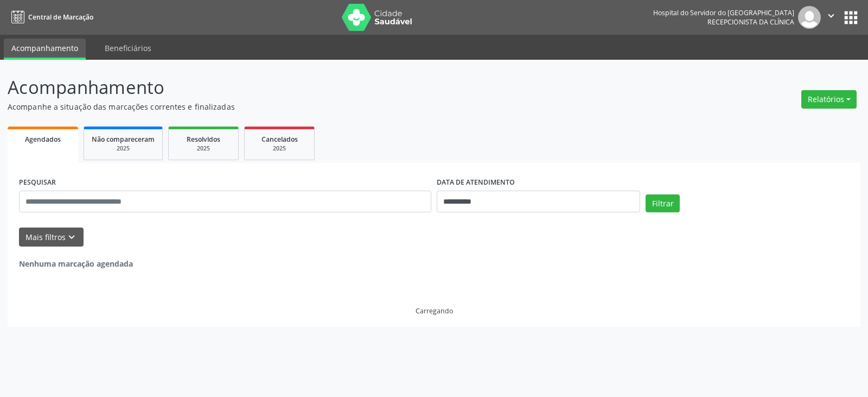  What do you see at coordinates (45, 49) in the screenshot?
I see `a: Acompanhamento` at bounding box center [45, 49].